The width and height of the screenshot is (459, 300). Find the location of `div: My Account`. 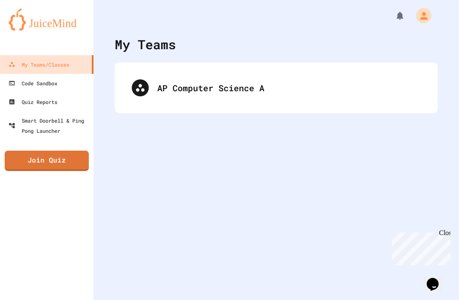

div: My Account is located at coordinates (420, 16).